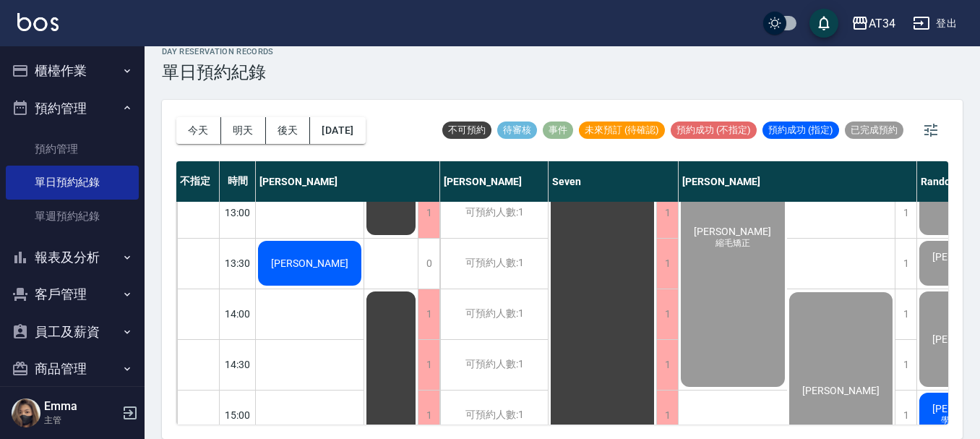  Describe the element at coordinates (467, 130) in the screenshot. I see `span: 不可預約` at that location.